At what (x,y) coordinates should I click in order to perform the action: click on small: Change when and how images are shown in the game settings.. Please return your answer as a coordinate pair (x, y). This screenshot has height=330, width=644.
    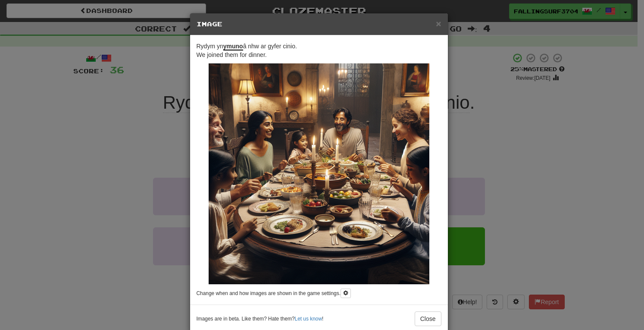
    Looking at the image, I should click on (269, 294).